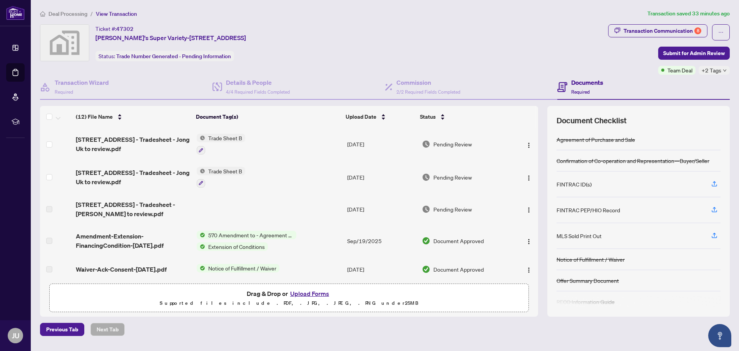 The image size is (739, 351). I want to click on span: 47302, so click(125, 29).